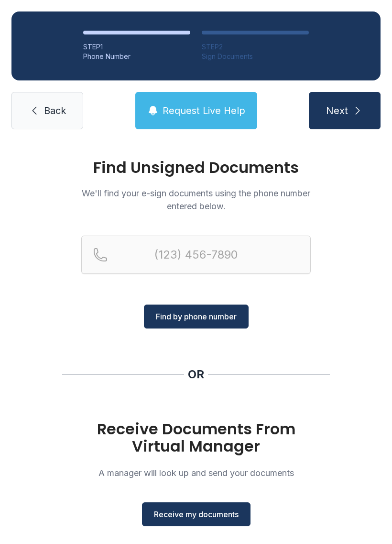  Describe the element at coordinates (196, 200) in the screenshot. I see `p: We'll find your e-sign documents using the phone number entered below.` at that location.